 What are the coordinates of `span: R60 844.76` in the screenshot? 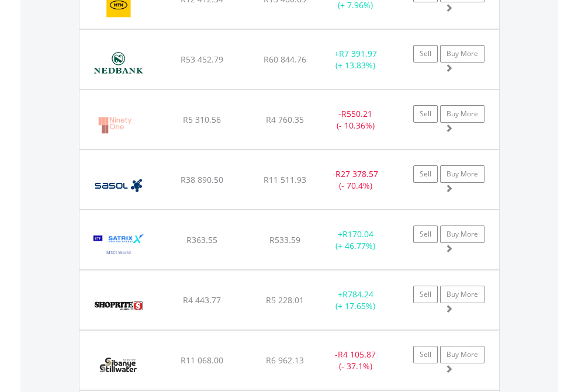 It's located at (285, 59).